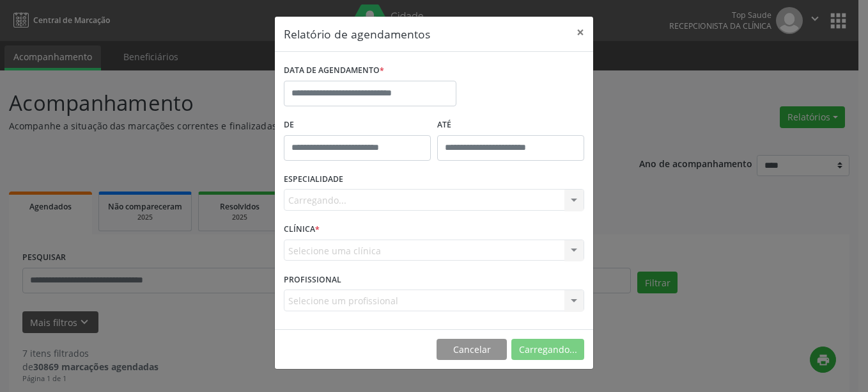 Image resolution: width=868 pixels, height=392 pixels. Describe the element at coordinates (510, 125) in the screenshot. I see `label: ATÉ` at that location.